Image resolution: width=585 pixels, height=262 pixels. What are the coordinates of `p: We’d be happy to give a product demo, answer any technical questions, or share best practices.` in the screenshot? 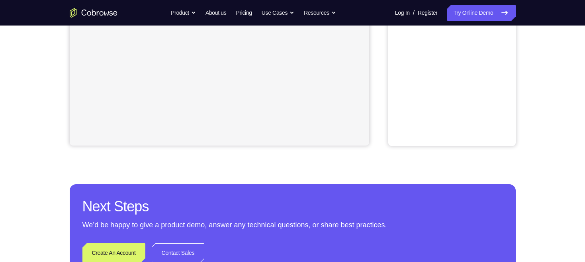 It's located at (293, 225).